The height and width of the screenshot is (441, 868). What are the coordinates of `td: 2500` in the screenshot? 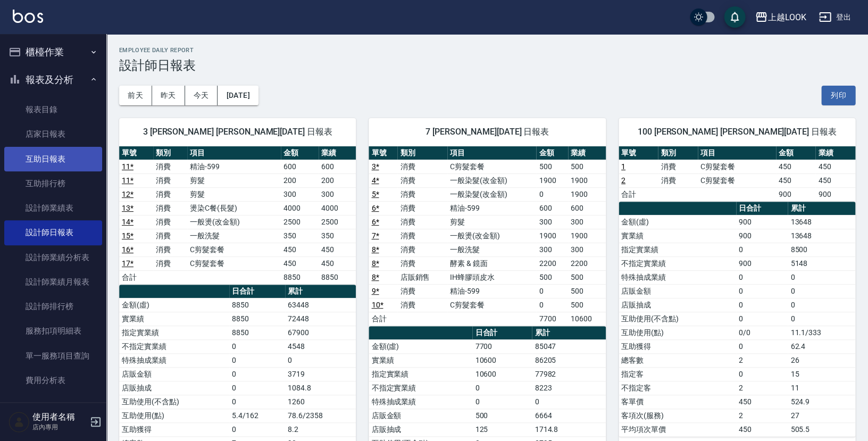 It's located at (337, 222).